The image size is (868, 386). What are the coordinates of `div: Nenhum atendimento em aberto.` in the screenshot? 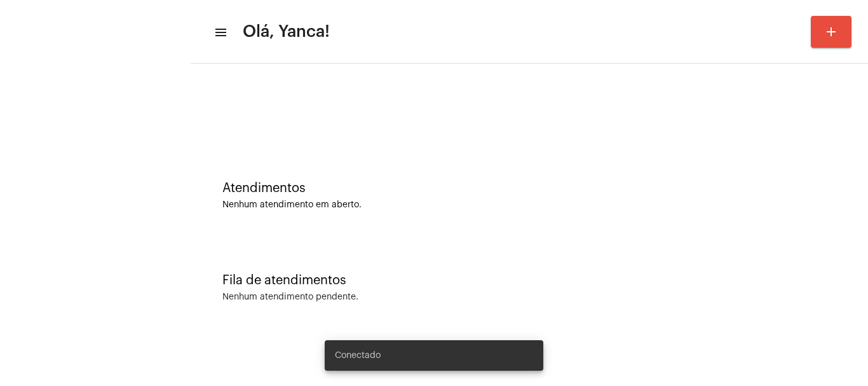 It's located at (529, 205).